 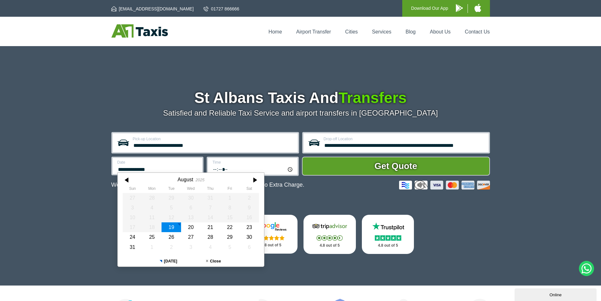 What do you see at coordinates (221, 9) in the screenshot?
I see `a: 01727 866666` at bounding box center [221, 9].